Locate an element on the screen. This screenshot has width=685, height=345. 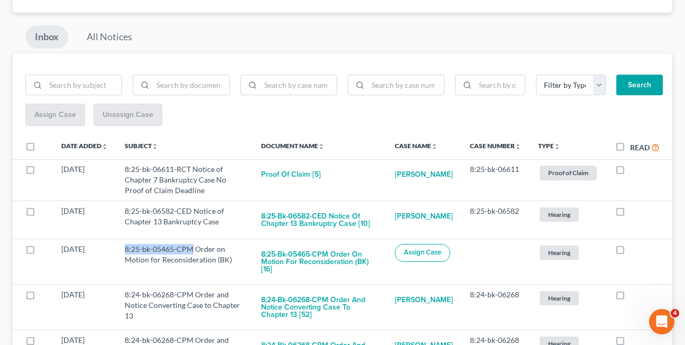
td: 8:25-bk-06582 is located at coordinates (495, 220).